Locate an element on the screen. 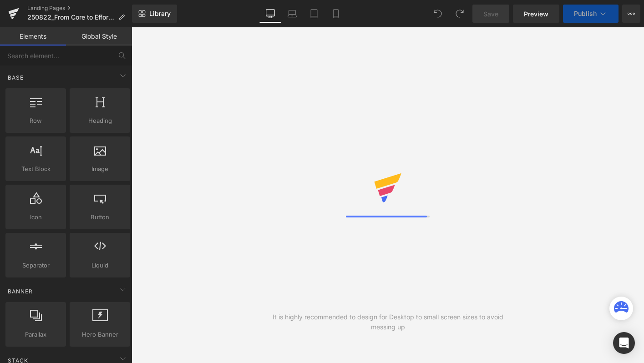 The height and width of the screenshot is (363, 644). span: Separator is located at coordinates (35, 266).